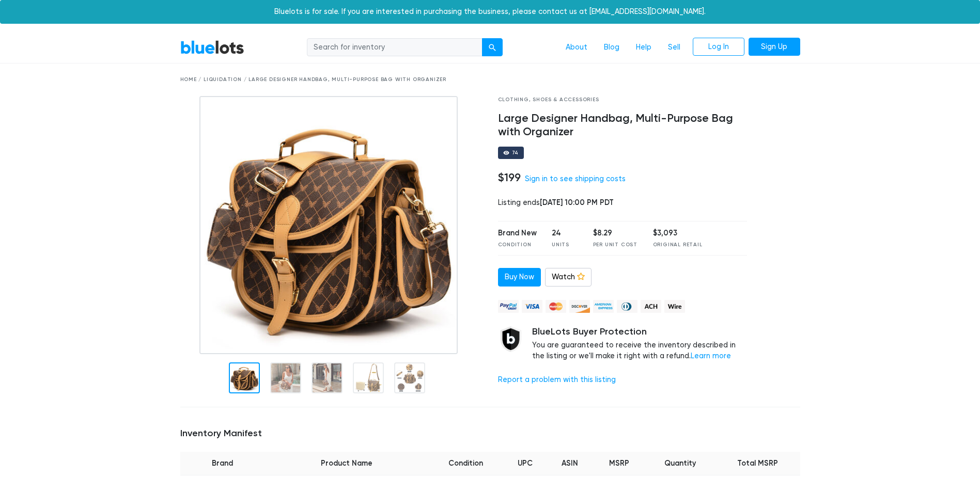  Describe the element at coordinates (615, 245) in the screenshot. I see `div: Per Unit Cost` at that location.